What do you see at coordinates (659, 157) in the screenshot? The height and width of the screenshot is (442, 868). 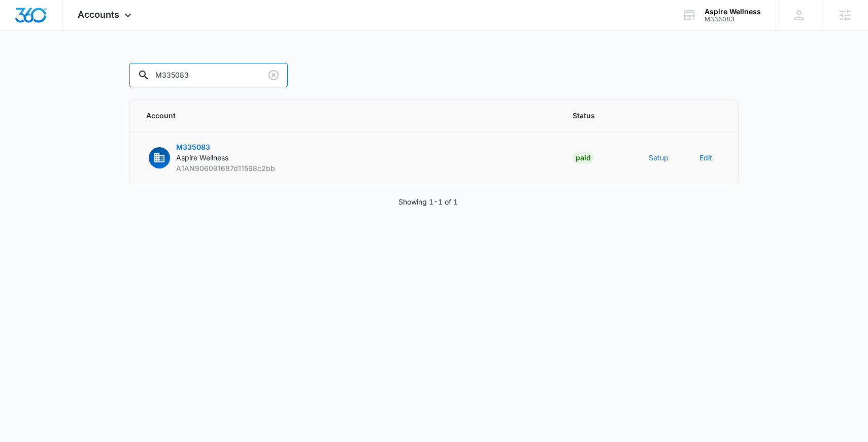 I see `button: Setup` at bounding box center [659, 157].